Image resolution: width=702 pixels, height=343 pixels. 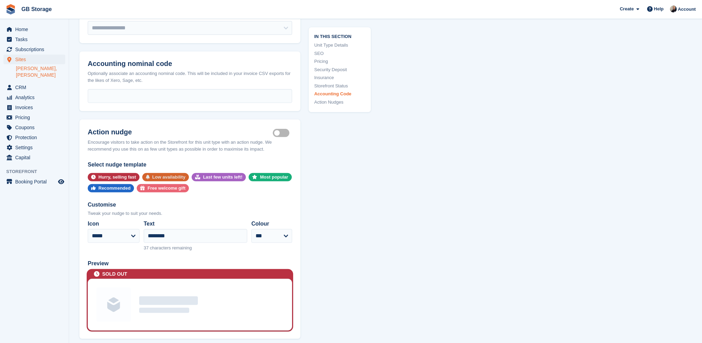 What do you see at coordinates (36, 117) in the screenshot?
I see `span: Pricing` at bounding box center [36, 117].